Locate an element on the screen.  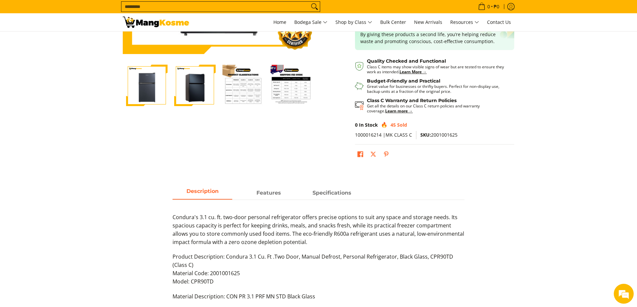
a: Description is located at coordinates (203, 194).